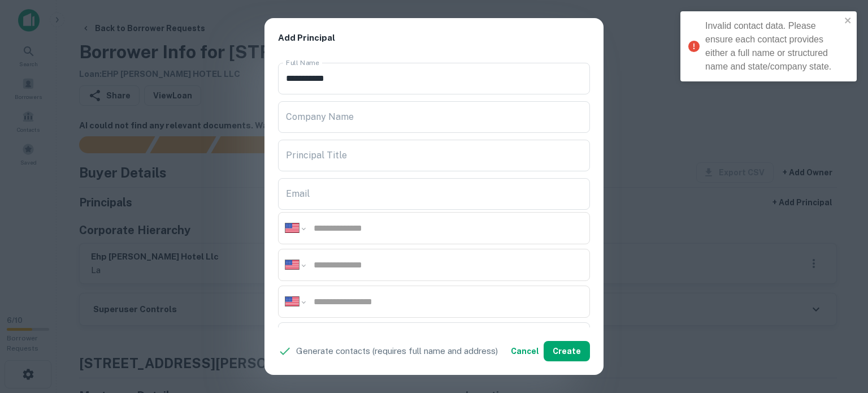 Image resolution: width=868 pixels, height=393 pixels. Describe the element at coordinates (302, 62) in the screenshot. I see `label: Full Name` at that location.